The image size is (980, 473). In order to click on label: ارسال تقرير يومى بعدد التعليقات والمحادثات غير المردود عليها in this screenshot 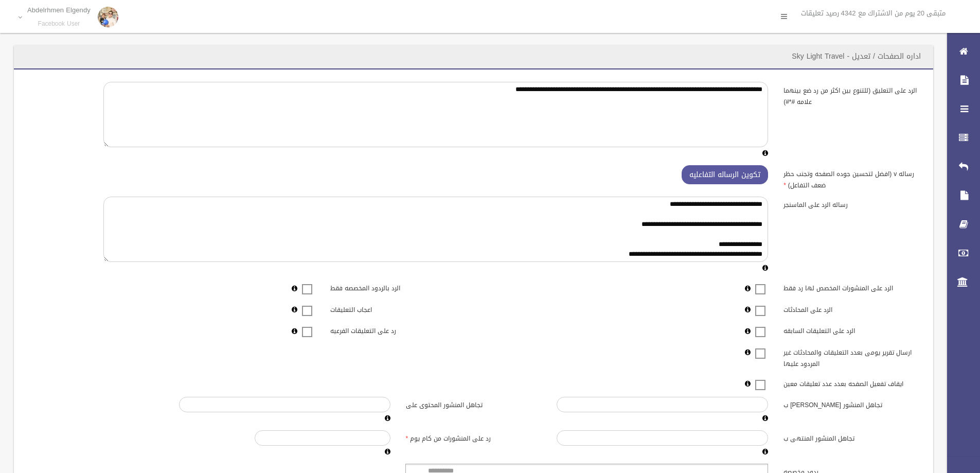, I will do `click(851, 357)`.